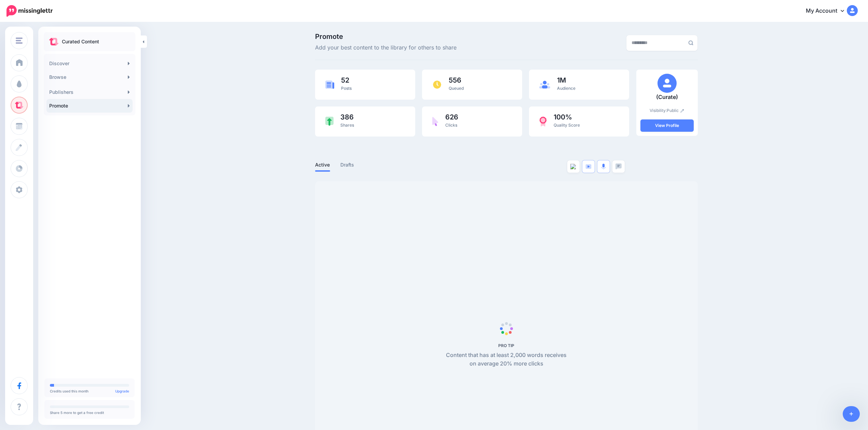  What do you see at coordinates (347, 125) in the screenshot?
I see `span: Shares` at bounding box center [347, 125].